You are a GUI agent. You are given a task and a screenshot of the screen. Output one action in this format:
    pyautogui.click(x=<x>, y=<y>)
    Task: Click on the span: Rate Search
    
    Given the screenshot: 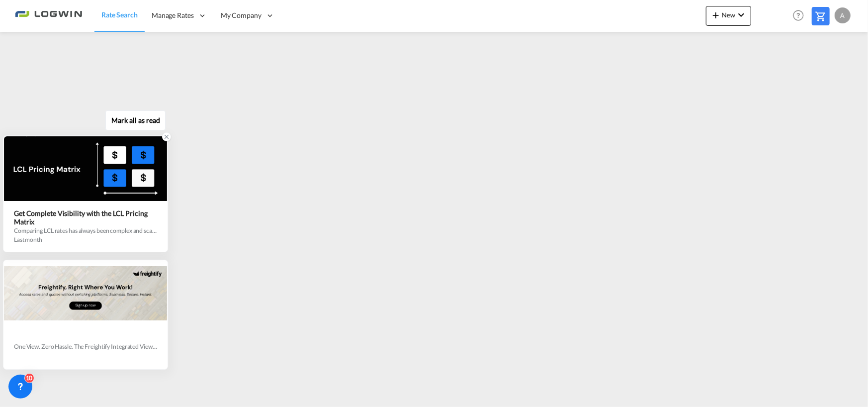 What is the action you would take?
    pyautogui.click(x=120, y=14)
    